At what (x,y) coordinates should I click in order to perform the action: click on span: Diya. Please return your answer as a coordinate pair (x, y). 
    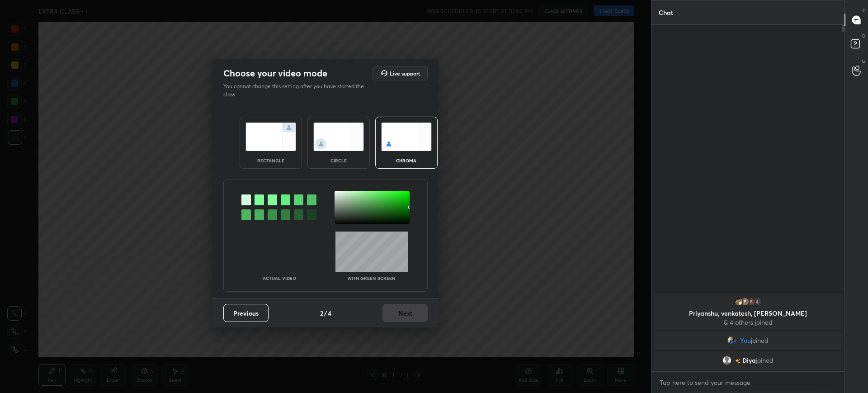
    Looking at the image, I should click on (749, 361).